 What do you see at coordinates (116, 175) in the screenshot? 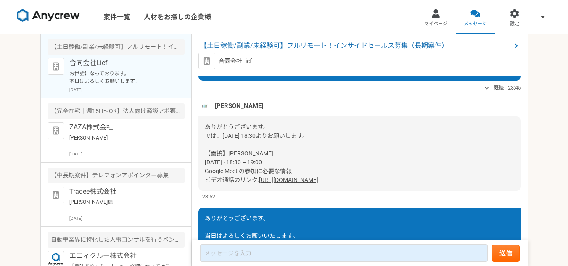
I see `div: 【中長期案件】テレフォンアポインター募集` at bounding box center [116, 175].